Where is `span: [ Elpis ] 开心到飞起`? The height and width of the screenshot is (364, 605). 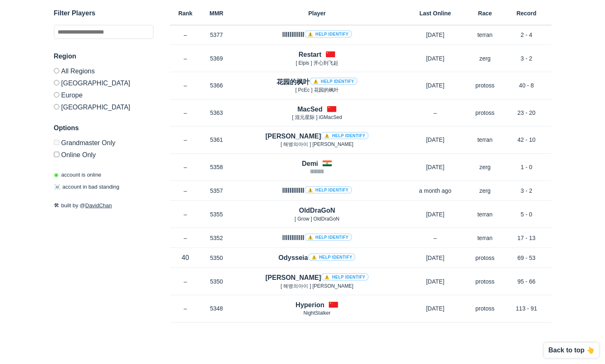 span: [ Elpis ] 开心到飞起 is located at coordinates (317, 63).